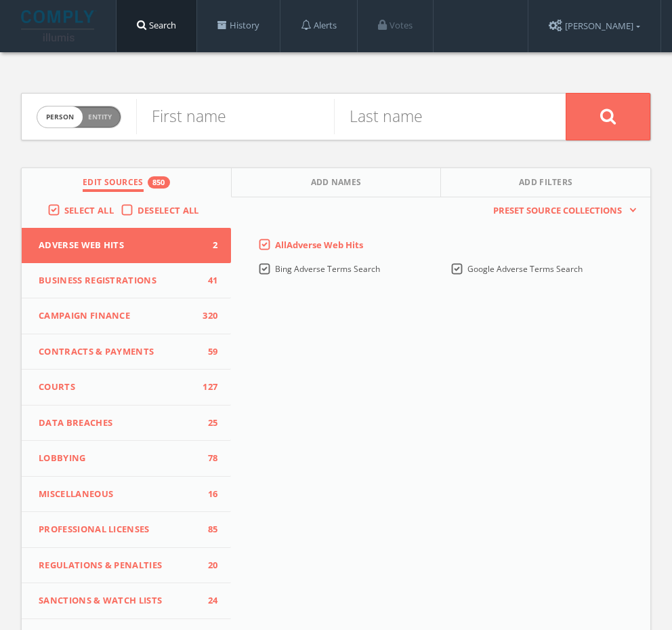  Describe the element at coordinates (59, 117) in the screenshot. I see `span: person` at that location.